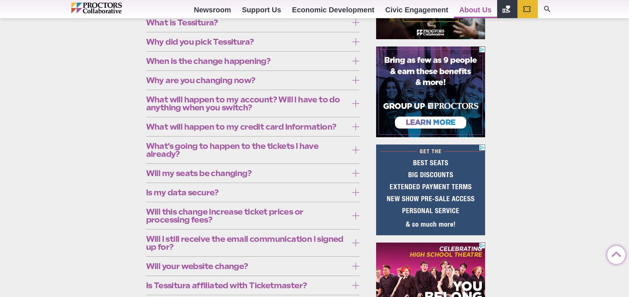 Image resolution: width=629 pixels, height=297 pixels. What do you see at coordinates (247, 80) in the screenshot?
I see `span: Why are you changing now?` at bounding box center [247, 80].